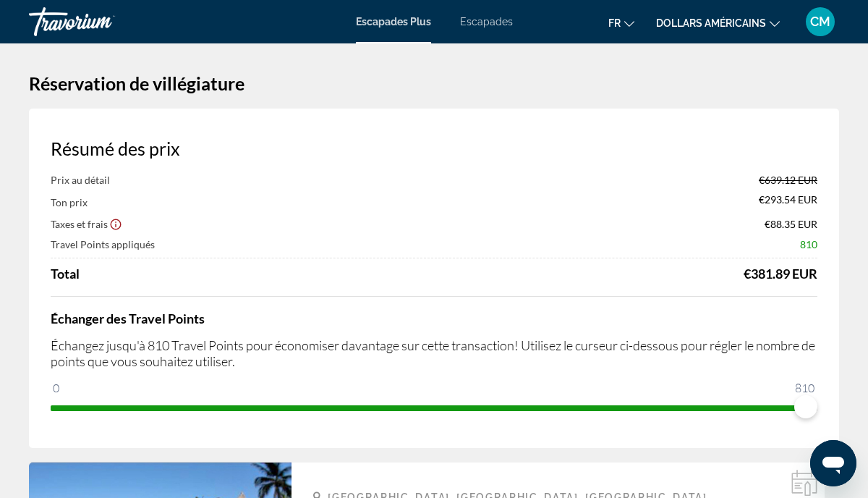 The image size is (868, 498). What do you see at coordinates (393, 21) in the screenshot?
I see `a: Escapades Plus` at bounding box center [393, 21].